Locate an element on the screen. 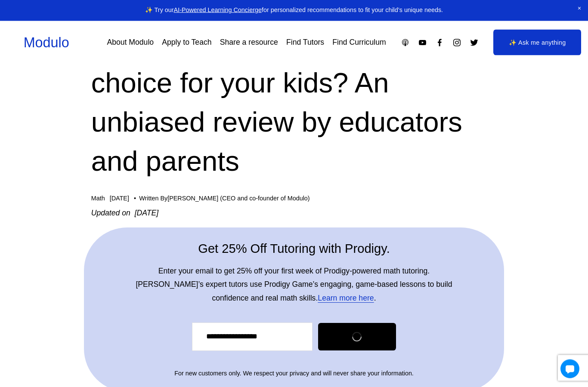 This screenshot has height=387, width=588. a: Instagram is located at coordinates (456, 43).